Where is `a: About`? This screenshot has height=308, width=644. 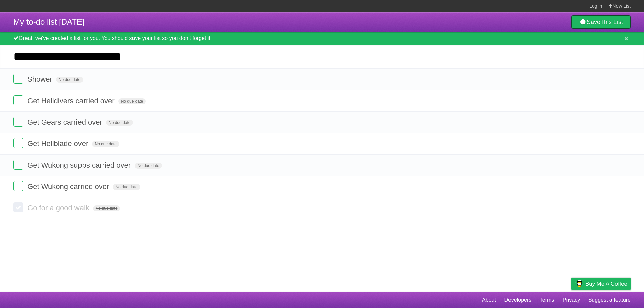 a: About is located at coordinates (489, 300).